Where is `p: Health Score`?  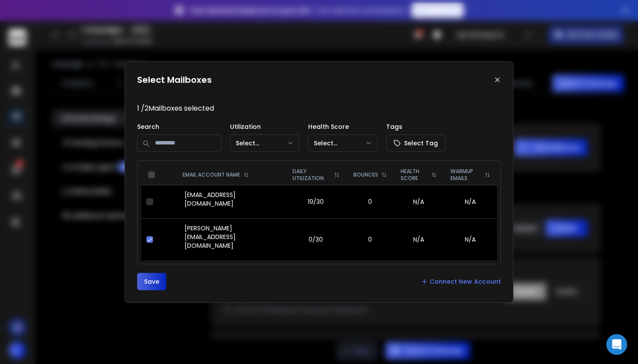 p: Health Score is located at coordinates (343, 127).